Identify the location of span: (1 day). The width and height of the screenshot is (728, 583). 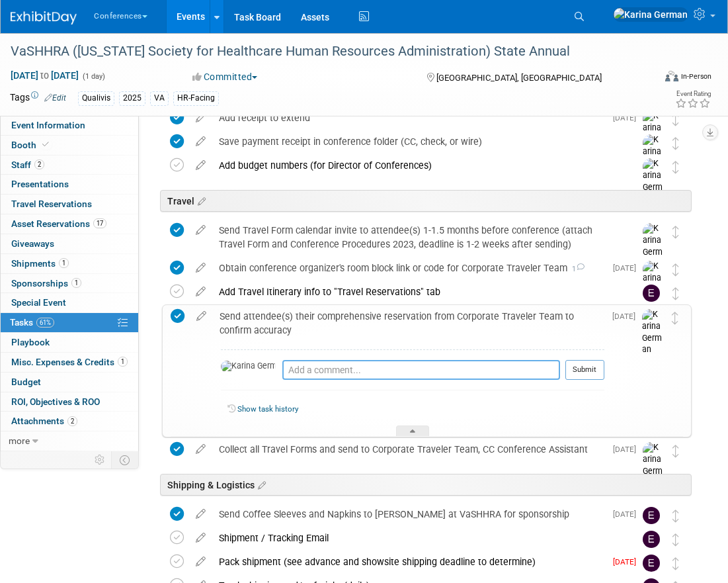
(93, 76).